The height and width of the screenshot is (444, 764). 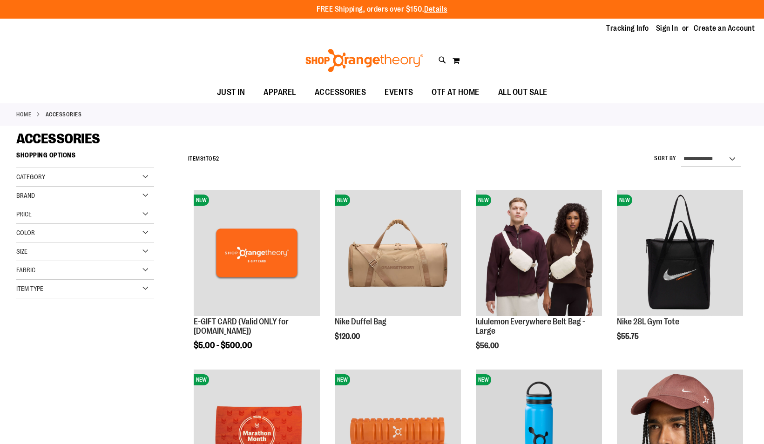 I want to click on span: Color, so click(x=26, y=233).